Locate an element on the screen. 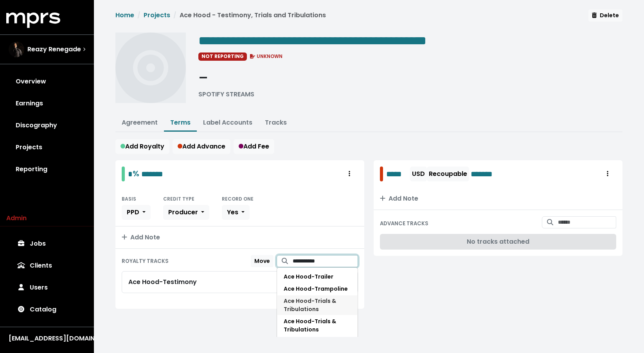 The image size is (644, 353). button: USD is located at coordinates (418, 174).